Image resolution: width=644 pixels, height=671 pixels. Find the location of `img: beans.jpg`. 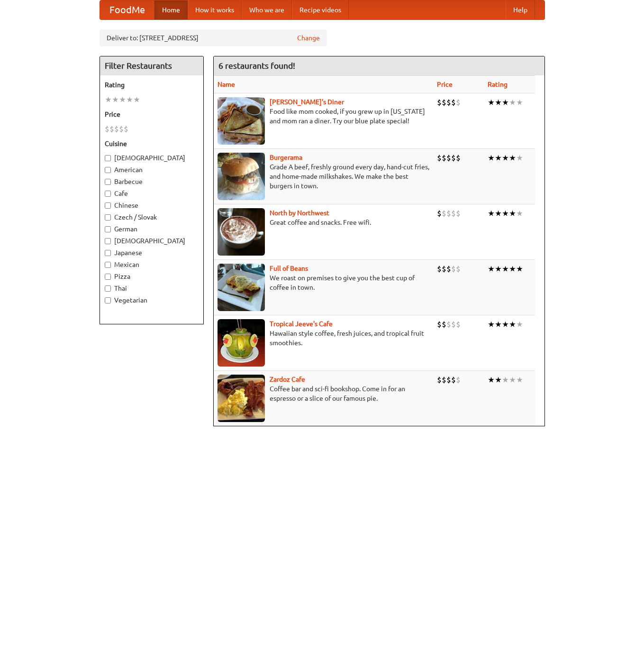

img: beans.jpg is located at coordinates (241, 287).